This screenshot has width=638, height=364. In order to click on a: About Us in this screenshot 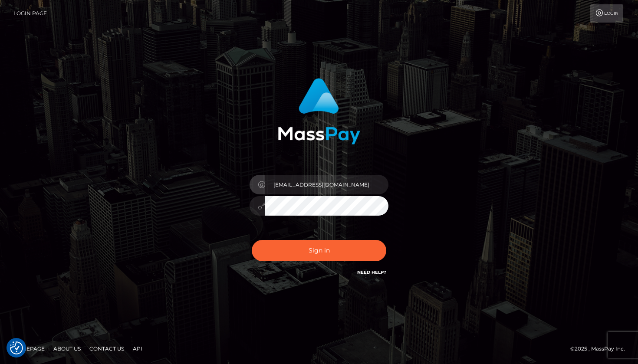, I will do `click(67, 349)`.